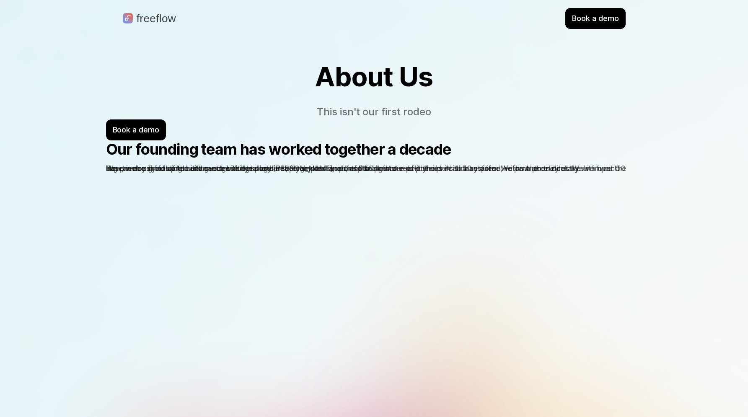 The image size is (748, 417). I want to click on p: This isn't our first rodeo, so click(374, 112).